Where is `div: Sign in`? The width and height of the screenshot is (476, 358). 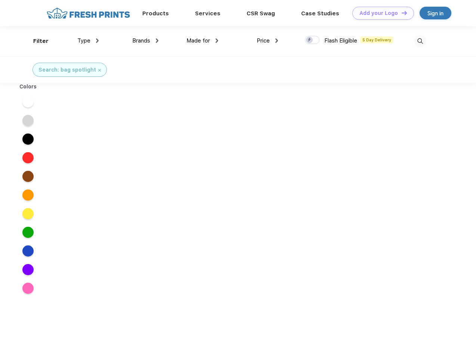
div: Sign in is located at coordinates (435, 13).